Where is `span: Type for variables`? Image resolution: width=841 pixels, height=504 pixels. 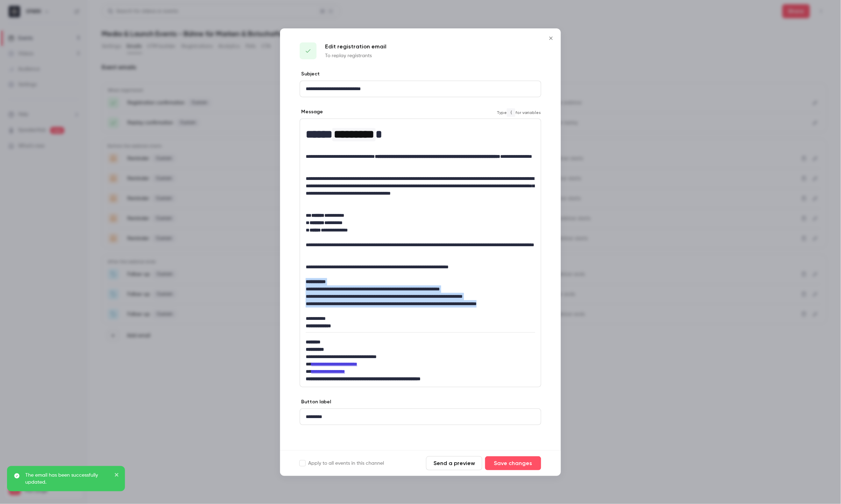 span: Type for variables is located at coordinates (519, 113).